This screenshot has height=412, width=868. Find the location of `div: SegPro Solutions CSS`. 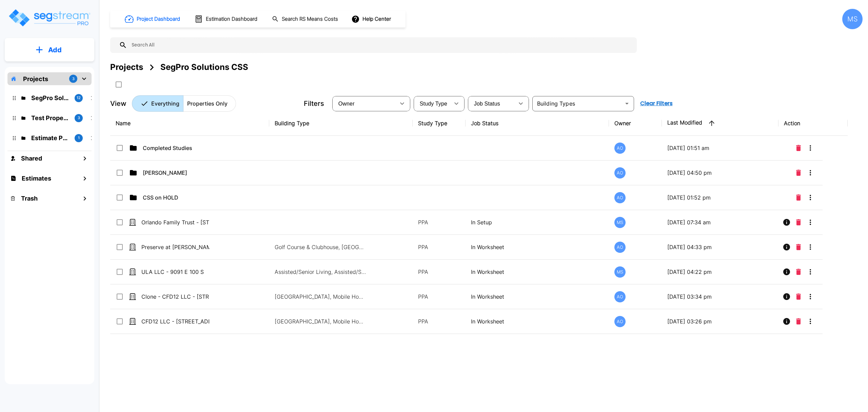

div: SegPro Solutions CSS is located at coordinates (204, 67).